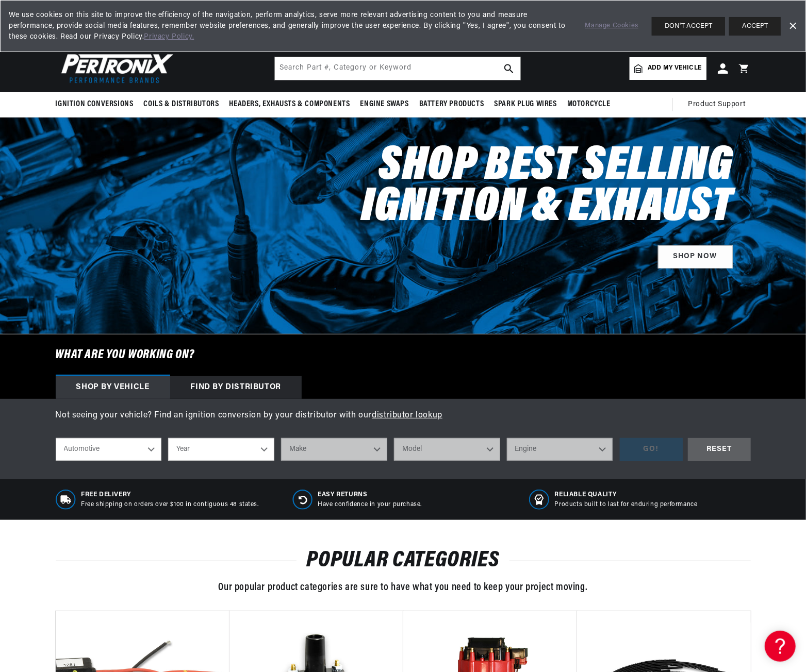  I want to click on a: Add my vehicle, so click(668, 69).